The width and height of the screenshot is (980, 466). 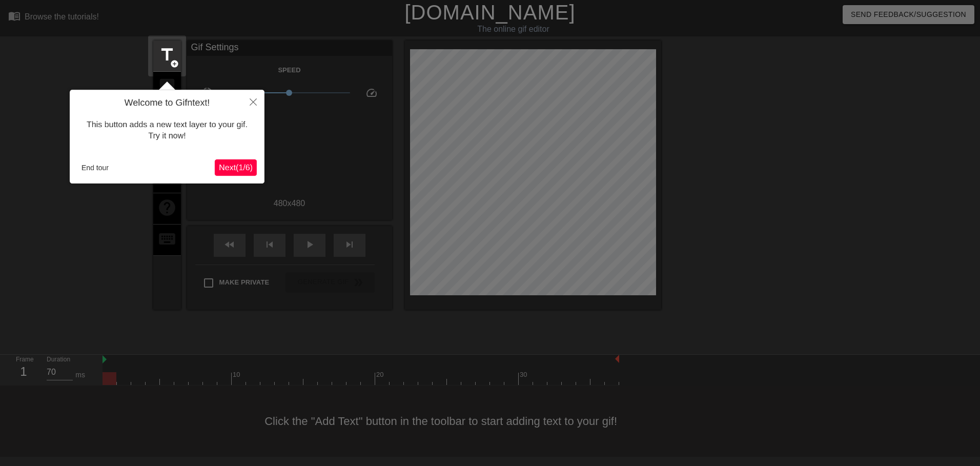 What do you see at coordinates (236, 167) in the screenshot?
I see `span: Next ( 1 / 6 )` at bounding box center [236, 167].